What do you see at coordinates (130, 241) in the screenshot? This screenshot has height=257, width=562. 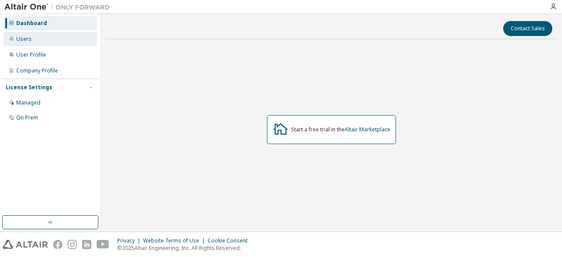 I see `div: Privacy` at bounding box center [130, 241].